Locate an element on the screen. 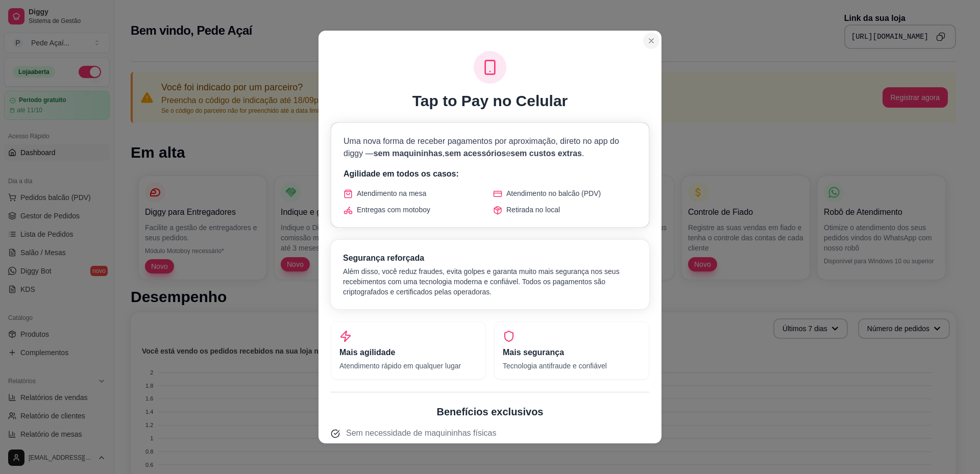  span: Entregas com motoboy is located at coordinates (394, 209).